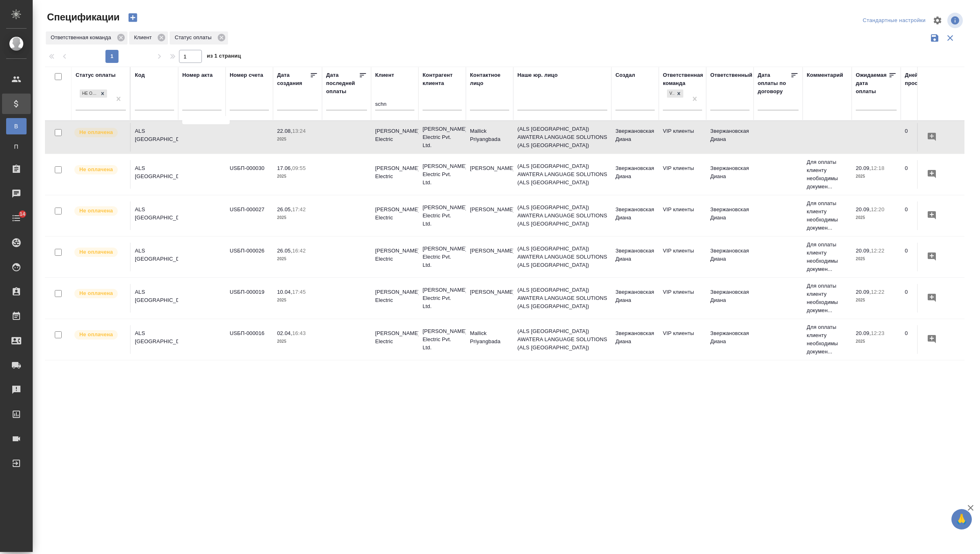 This screenshot has height=554, width=980. I want to click on div: Контактное лицо, so click(490, 79).